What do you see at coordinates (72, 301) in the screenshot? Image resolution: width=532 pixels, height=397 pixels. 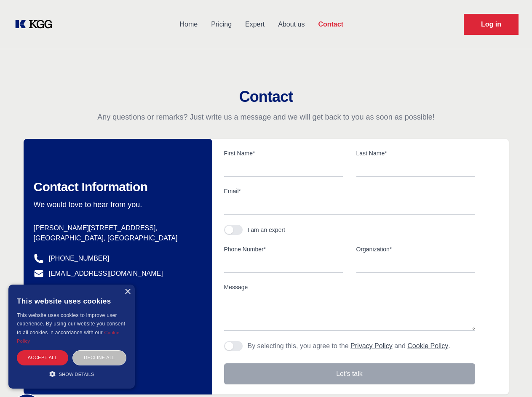 I see `div: This website uses cookies` at bounding box center [72, 301].